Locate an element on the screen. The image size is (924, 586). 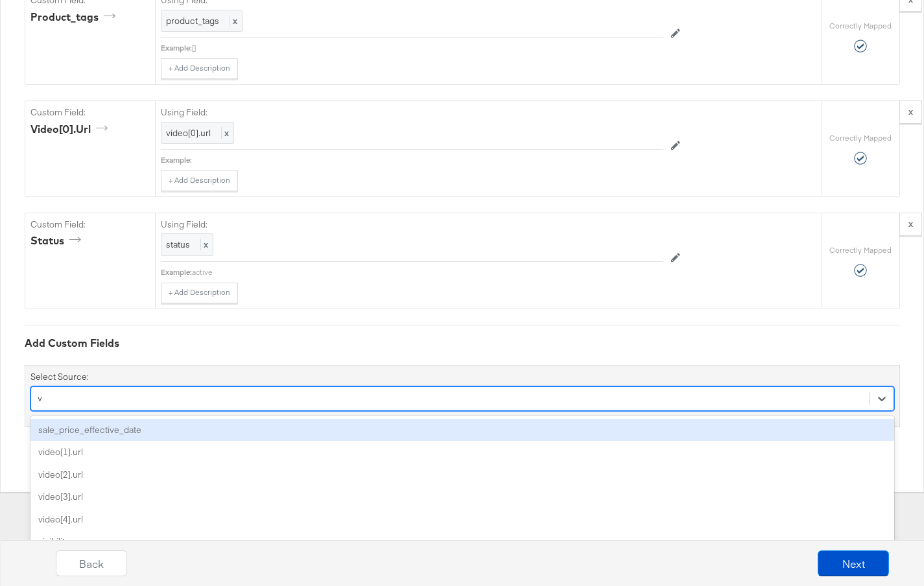
span: product_tags is located at coordinates (192, 21).